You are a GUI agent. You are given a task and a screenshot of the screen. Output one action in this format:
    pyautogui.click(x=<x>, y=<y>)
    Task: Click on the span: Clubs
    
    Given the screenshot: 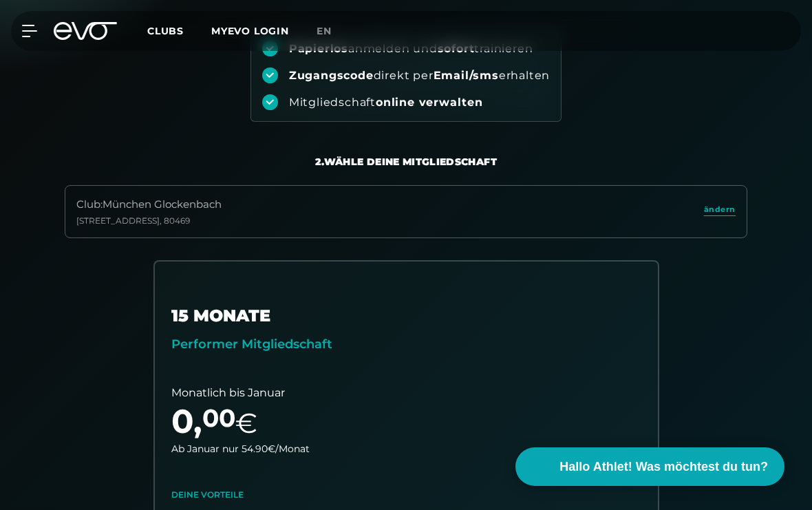 What is the action you would take?
    pyautogui.click(x=165, y=31)
    